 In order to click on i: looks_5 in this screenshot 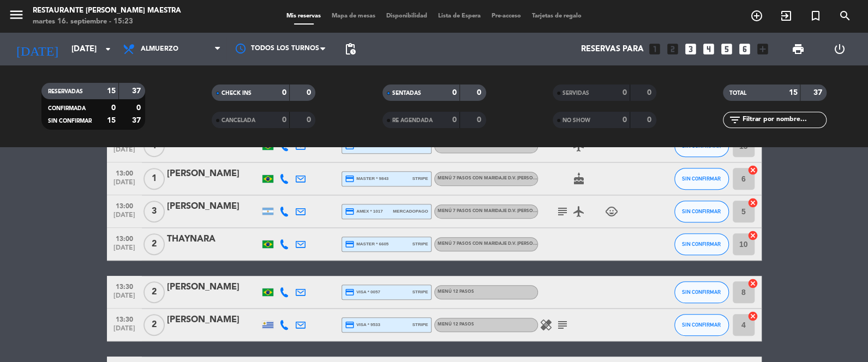, I will do `click(727, 49)`.